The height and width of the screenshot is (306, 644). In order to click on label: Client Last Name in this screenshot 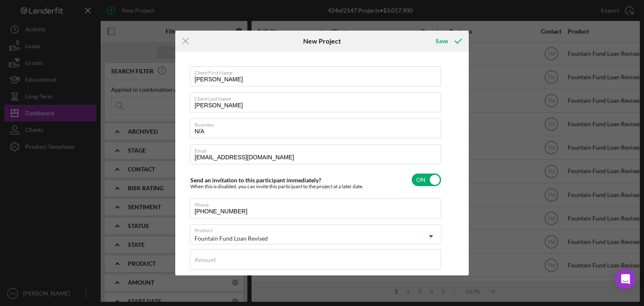, I will do `click(318, 97)`.